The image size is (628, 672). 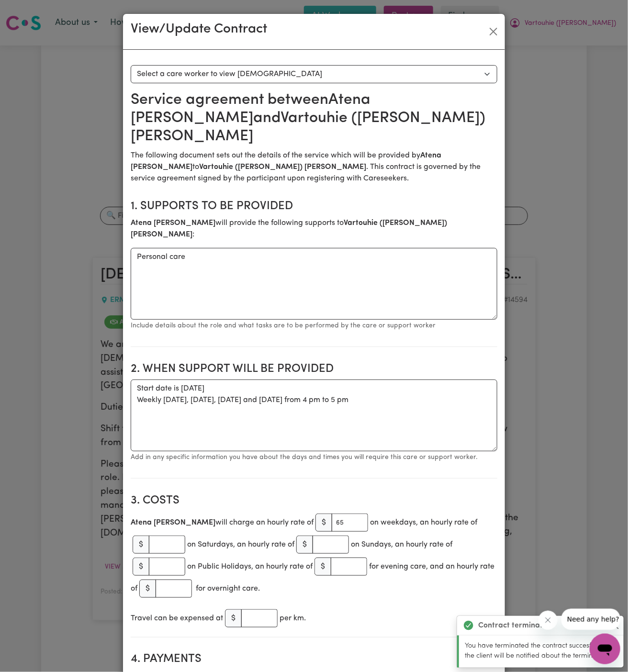 I want to click on div: Travel can be expensed at per km., so click(x=314, y=618).